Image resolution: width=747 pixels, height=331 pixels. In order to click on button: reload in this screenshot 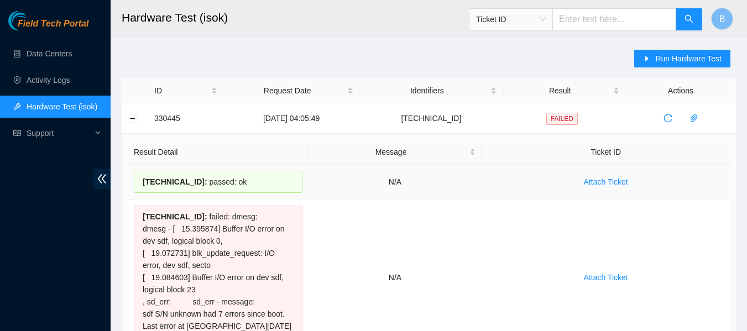, I will do `click(668, 118)`.